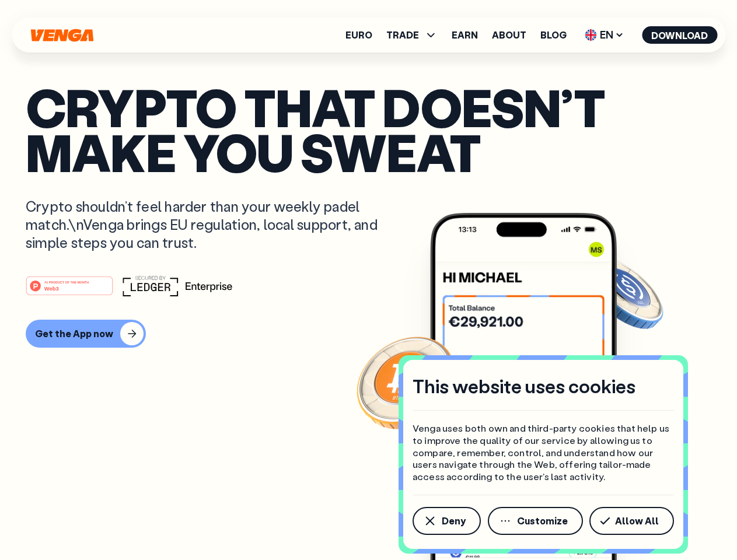 The height and width of the screenshot is (560, 737). I want to click on button: Deny, so click(447, 521).